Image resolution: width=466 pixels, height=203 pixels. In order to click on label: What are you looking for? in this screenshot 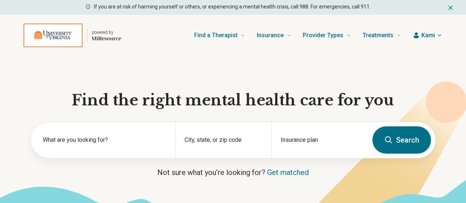, I will do `click(105, 140)`.